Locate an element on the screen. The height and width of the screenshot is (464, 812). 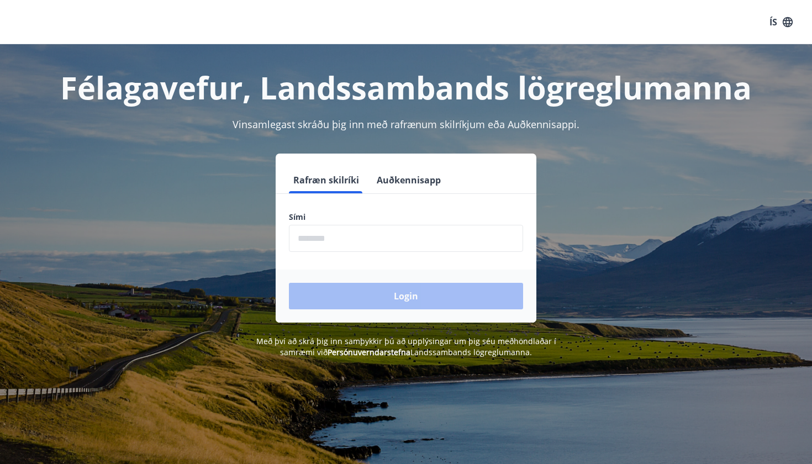
button: Auðkennisapp is located at coordinates (409, 180).